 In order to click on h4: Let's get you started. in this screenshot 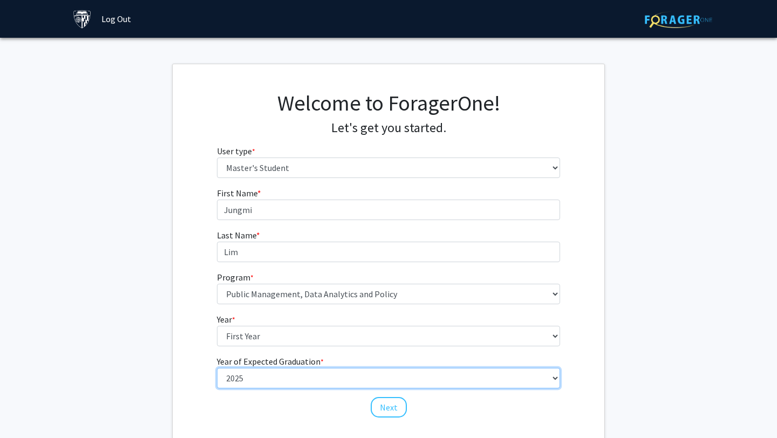, I will do `click(388, 128)`.